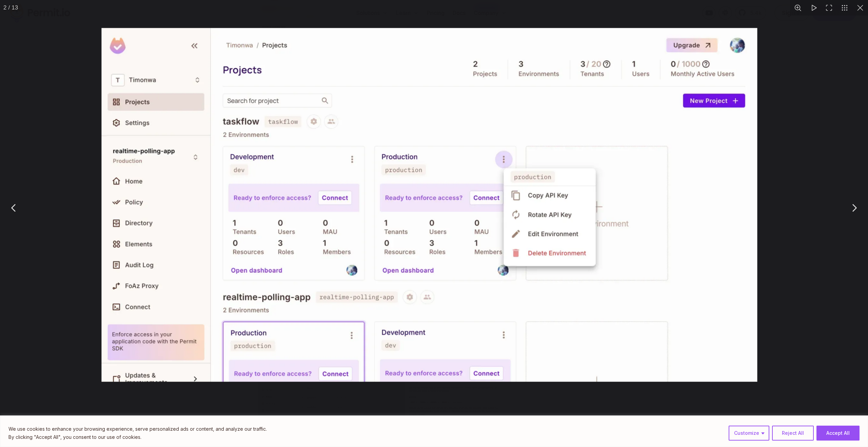 This screenshot has height=447, width=868. I want to click on p: We use cookies to enhance your browsing experience, serve personalized ads or content, and analyz..., so click(138, 429).